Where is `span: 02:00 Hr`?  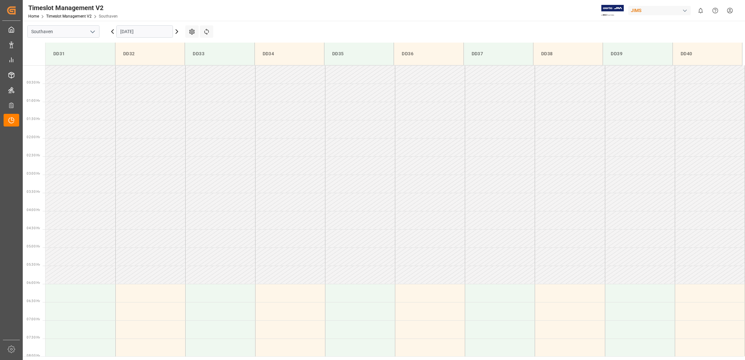 span: 02:00 Hr is located at coordinates (33, 137).